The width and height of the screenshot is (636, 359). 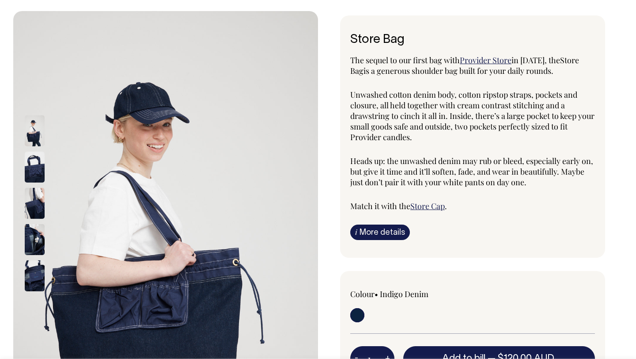 What do you see at coordinates (465, 65) in the screenshot?
I see `span: Store Bag` at bounding box center [465, 65].